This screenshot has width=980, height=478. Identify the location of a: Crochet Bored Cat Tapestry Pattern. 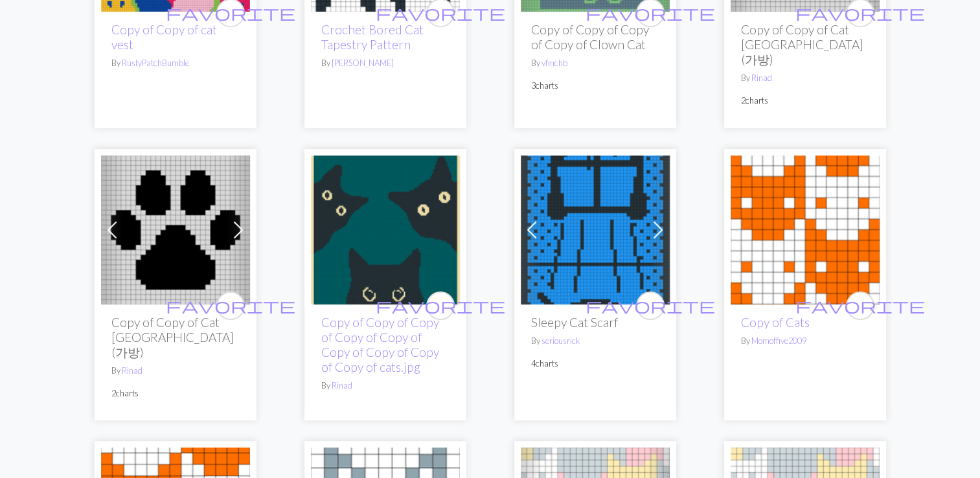
(373, 37).